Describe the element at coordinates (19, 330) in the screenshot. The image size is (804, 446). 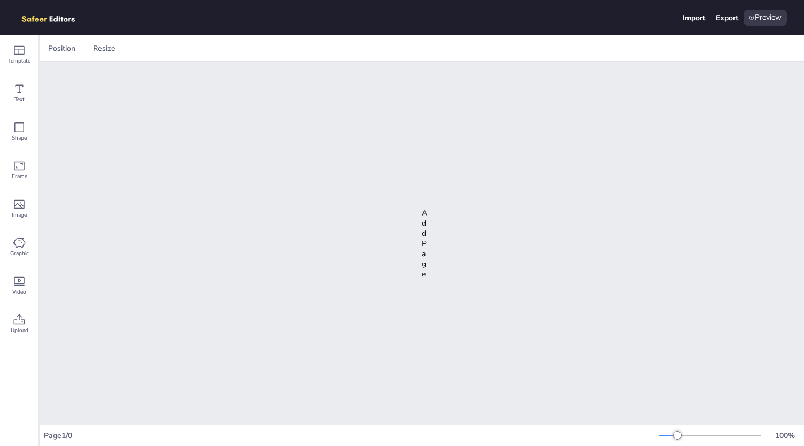
I see `span: Upload` at that location.